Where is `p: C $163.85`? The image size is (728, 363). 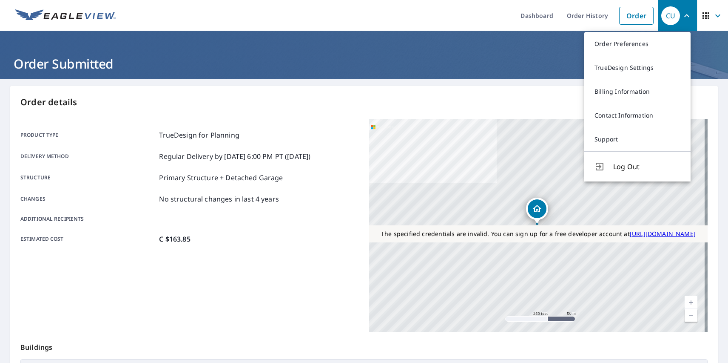
p: C $163.85 is located at coordinates (174, 239).